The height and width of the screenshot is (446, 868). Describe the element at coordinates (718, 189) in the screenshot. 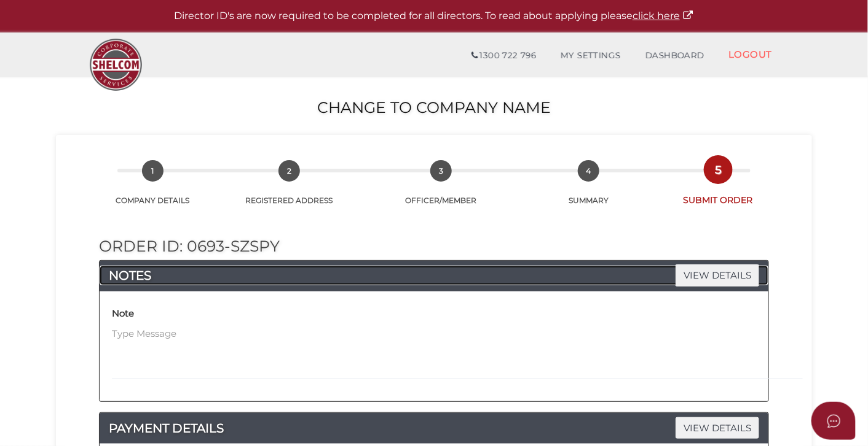

I see `a: 5SUBMIT ORDER` at that location.